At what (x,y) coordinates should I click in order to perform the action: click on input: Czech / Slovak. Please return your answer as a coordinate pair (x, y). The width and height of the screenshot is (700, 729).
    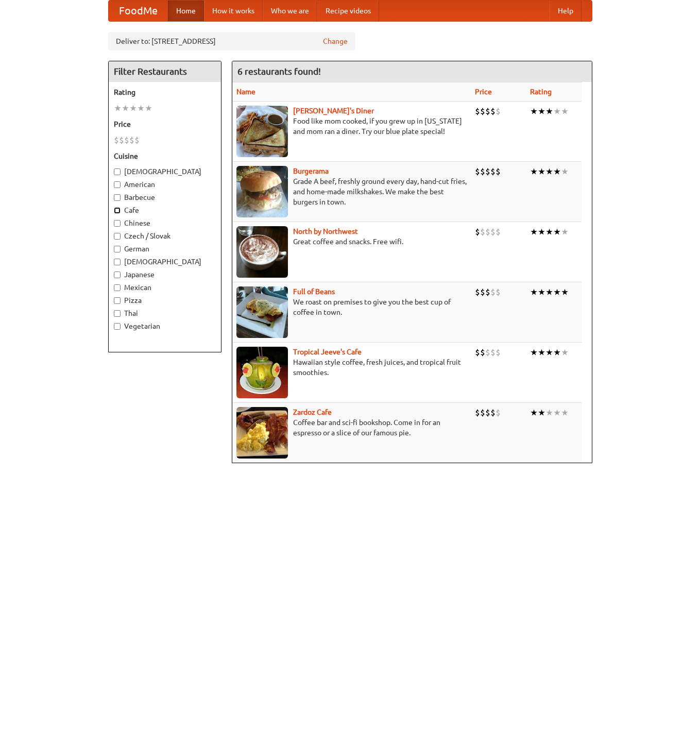
    Looking at the image, I should click on (117, 236).